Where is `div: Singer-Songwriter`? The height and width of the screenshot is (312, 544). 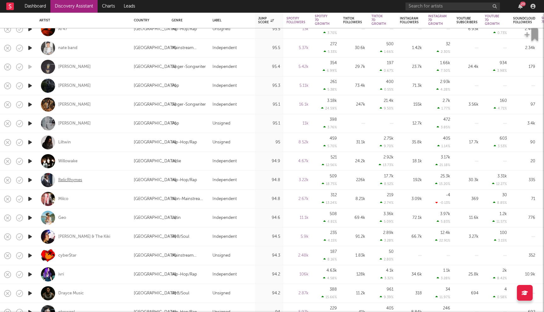 div: Singer-Songwriter is located at coordinates (189, 67).